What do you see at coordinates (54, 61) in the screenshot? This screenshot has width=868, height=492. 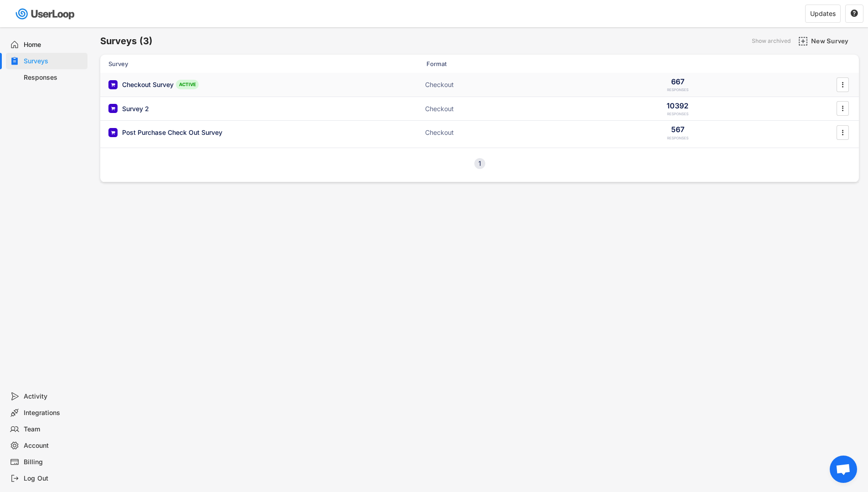 I see `div: Surveys` at bounding box center [54, 61].